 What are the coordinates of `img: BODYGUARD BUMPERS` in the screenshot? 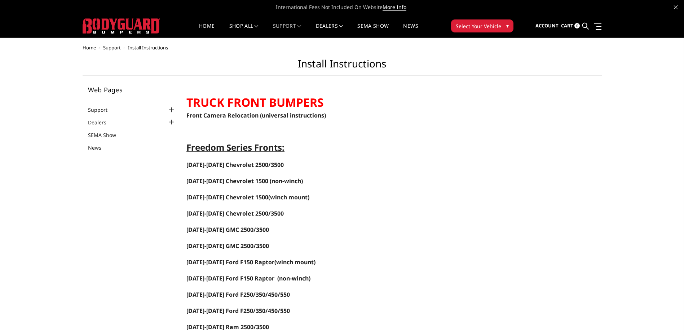 It's located at (121, 26).